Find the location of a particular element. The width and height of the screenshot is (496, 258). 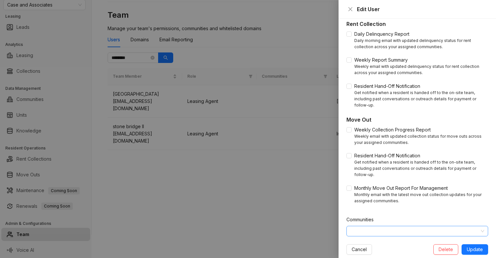

button: Delete is located at coordinates (446, 250).